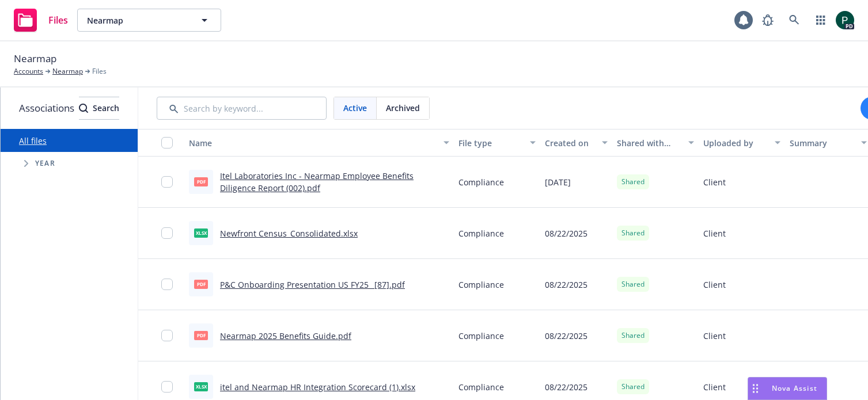 This screenshot has height=400, width=868. I want to click on div: Drag to move, so click(755, 389).